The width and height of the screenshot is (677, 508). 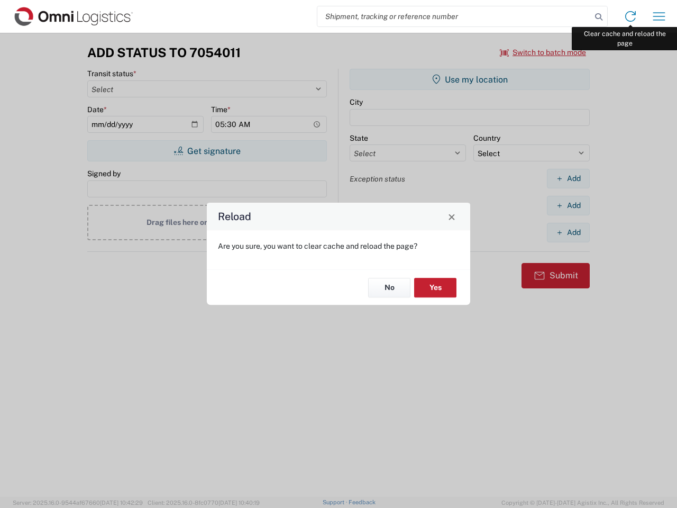 I want to click on button: Close, so click(x=452, y=216).